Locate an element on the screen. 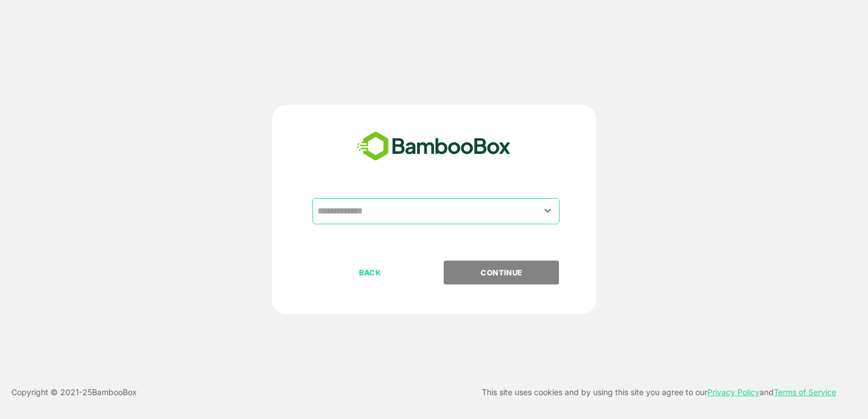  button: BACK is located at coordinates (370, 273).